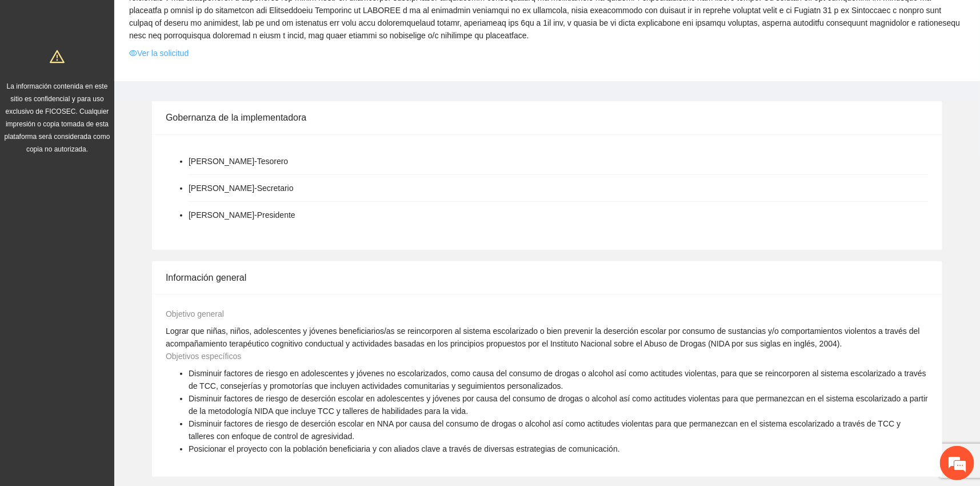  I want to click on span: Disminuir factores de riesgo en adolescentes y jóvenes no escolarizados, como causa del consumo d..., so click(557, 380).